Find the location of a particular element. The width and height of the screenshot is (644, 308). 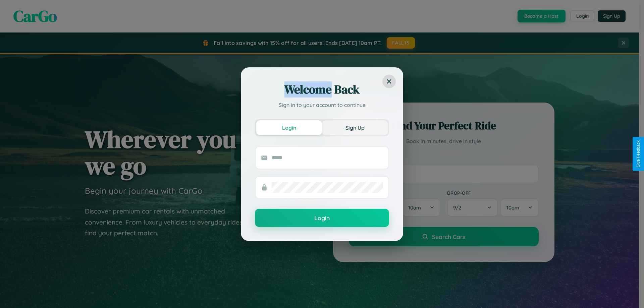

div: Give Feedback is located at coordinates (638, 154).